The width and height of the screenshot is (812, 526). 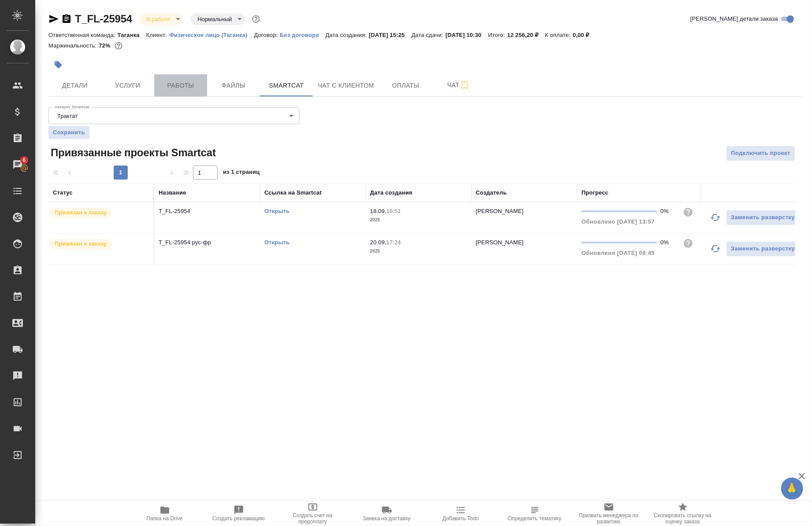 I want to click on div: Название, so click(x=172, y=193).